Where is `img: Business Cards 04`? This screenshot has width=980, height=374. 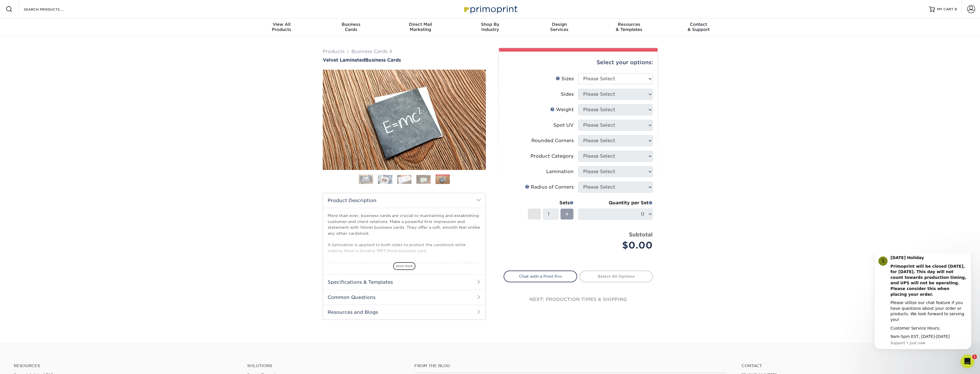
img: Business Cards 04 is located at coordinates (424, 179).